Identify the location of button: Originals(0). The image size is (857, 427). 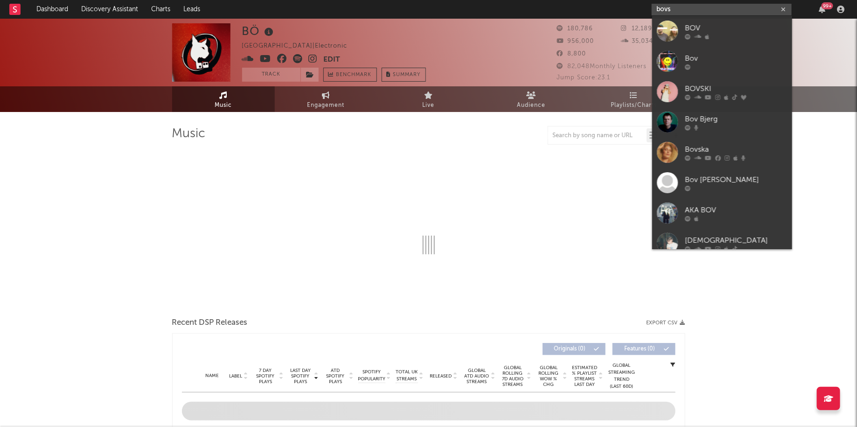
(574, 349).